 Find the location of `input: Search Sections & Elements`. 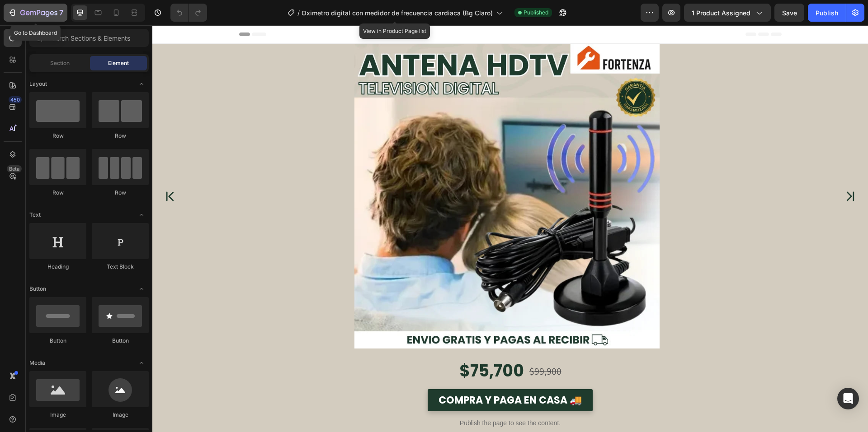

input: Search Sections & Elements is located at coordinates (89, 38).